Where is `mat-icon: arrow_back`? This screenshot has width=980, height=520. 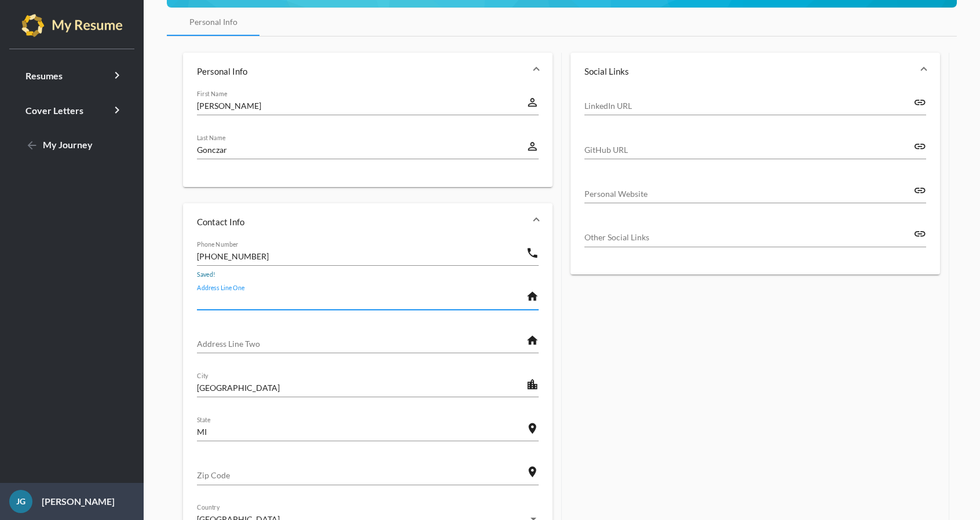 mat-icon: arrow_back is located at coordinates (33, 146).